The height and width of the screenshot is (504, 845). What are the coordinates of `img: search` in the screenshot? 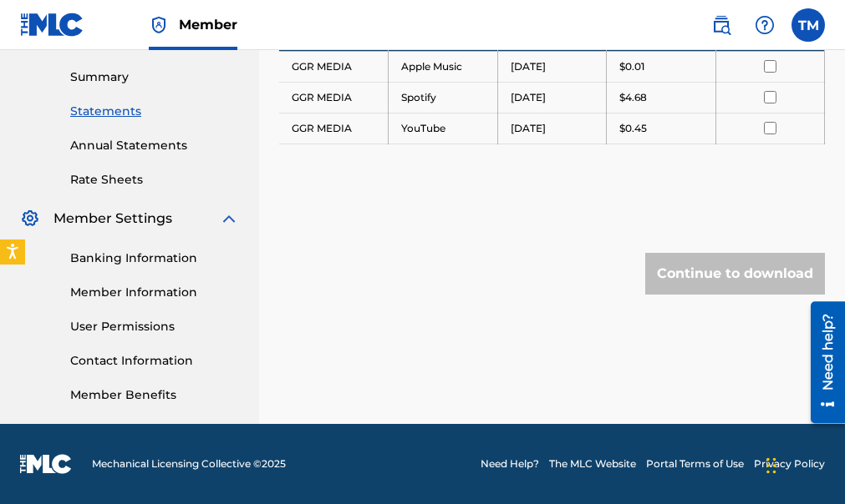 It's located at (721, 25).